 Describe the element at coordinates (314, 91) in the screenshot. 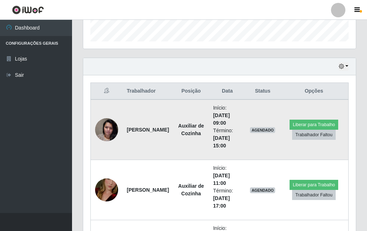

I see `th: Opções` at that location.